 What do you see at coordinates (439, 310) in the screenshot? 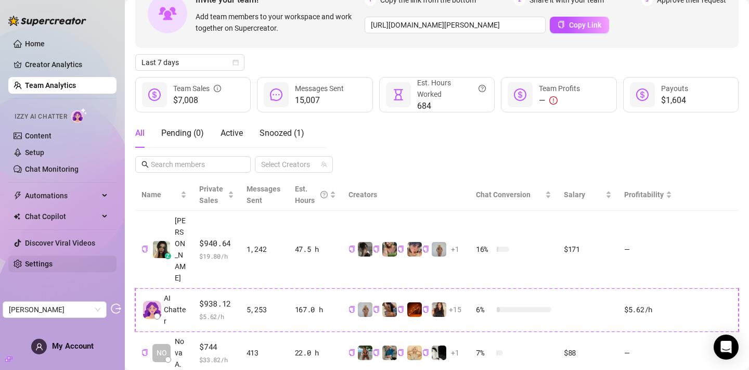
I see `img: diandradelgado` at bounding box center [439, 310].